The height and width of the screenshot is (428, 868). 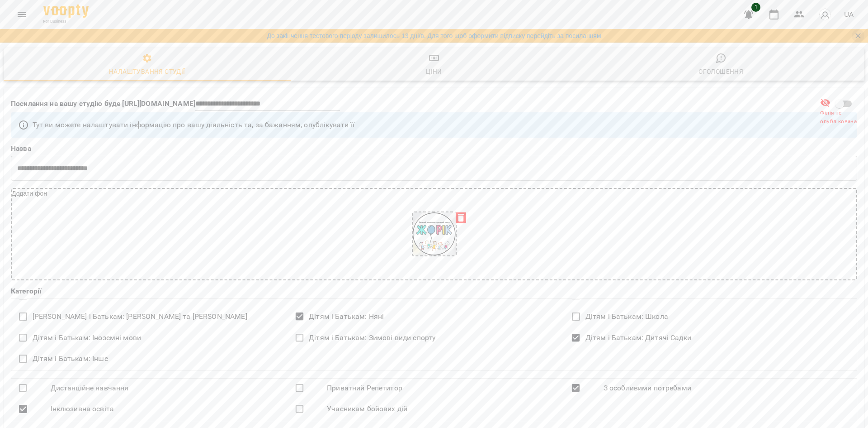 I want to click on button: Menu, so click(x=22, y=14).